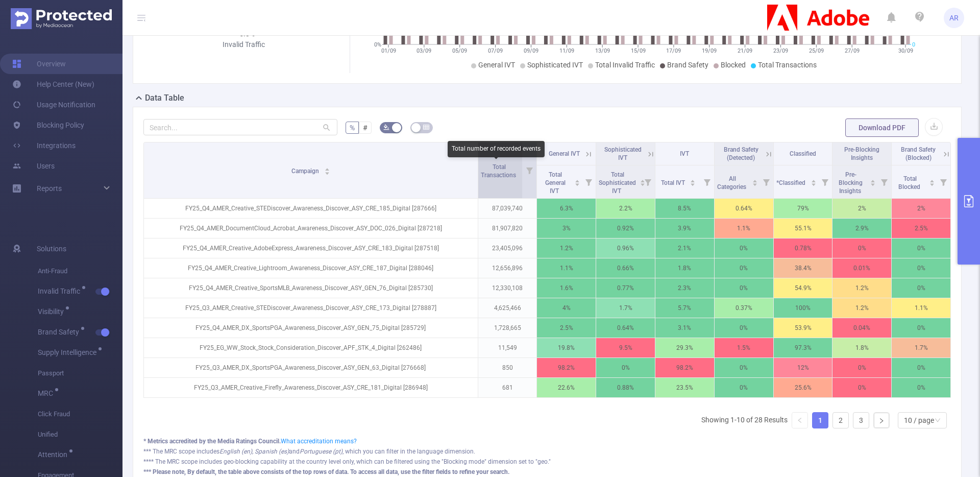  I want to click on p: FY25_Q3_AMER_Creative_Firefly_Awareness_Discover_ASY_CRE_181_Digital [286948], so click(311, 387).